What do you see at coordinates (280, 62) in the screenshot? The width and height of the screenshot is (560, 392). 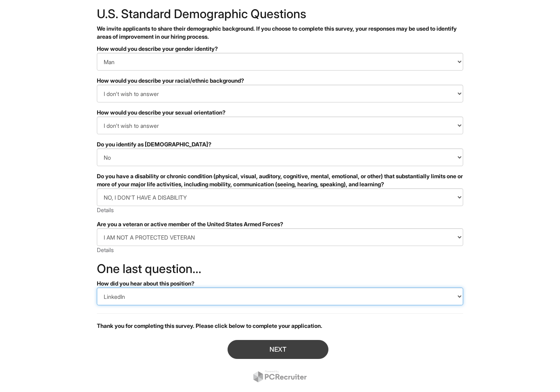 I see `select: How would you describe your gender identity?` at bounding box center [280, 62].